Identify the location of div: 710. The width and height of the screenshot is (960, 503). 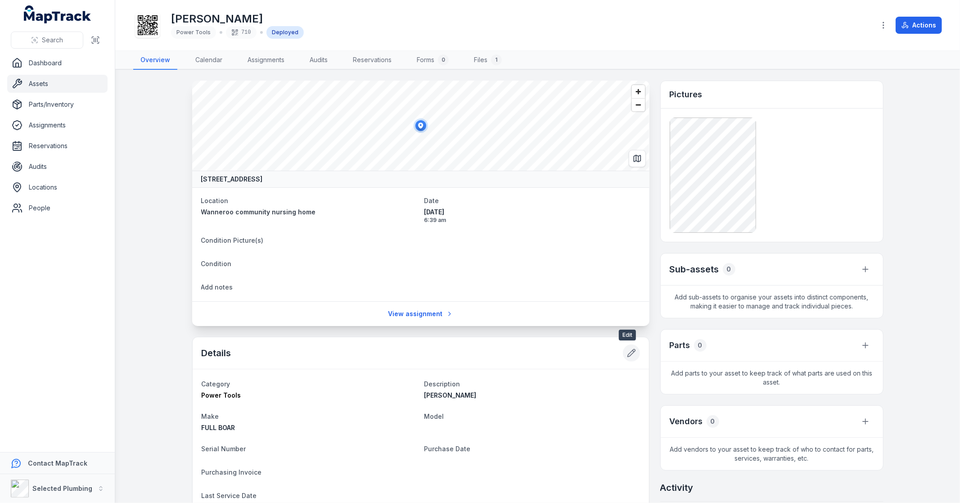
(241, 32).